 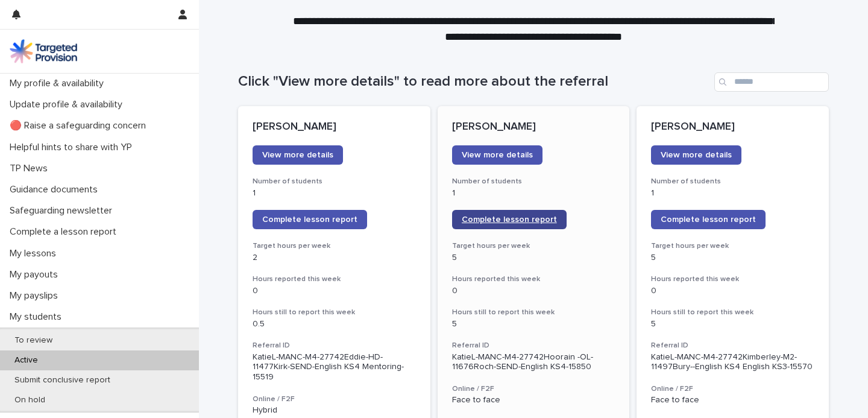 What do you see at coordinates (35, 253) in the screenshot?
I see `p: My lessons` at bounding box center [35, 253].